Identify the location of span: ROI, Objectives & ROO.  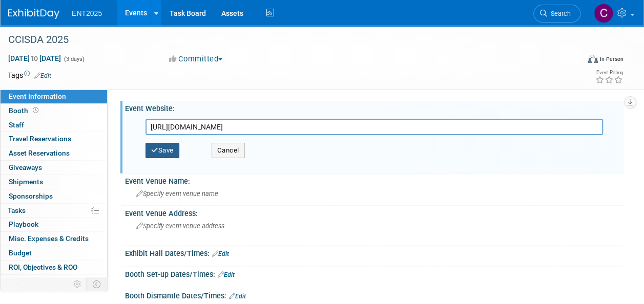
(43, 267).